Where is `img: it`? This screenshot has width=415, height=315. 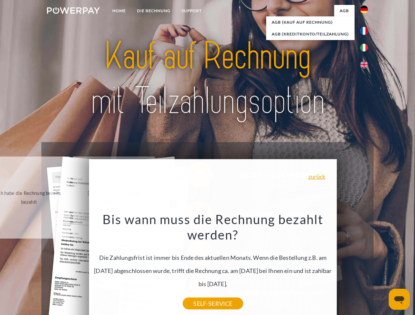 img: it is located at coordinates (364, 48).